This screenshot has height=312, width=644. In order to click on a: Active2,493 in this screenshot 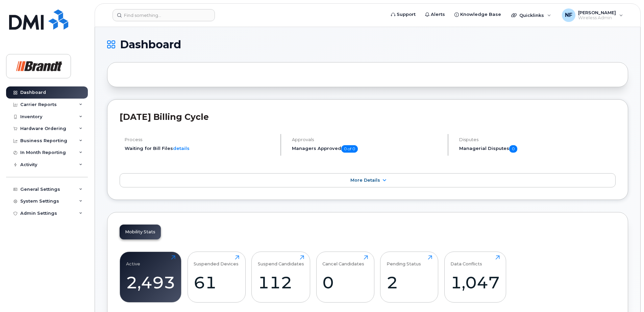, I will do `click(151, 277)`.